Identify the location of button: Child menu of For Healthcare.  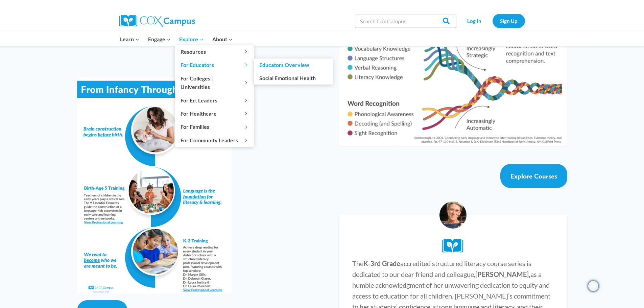
(214, 114).